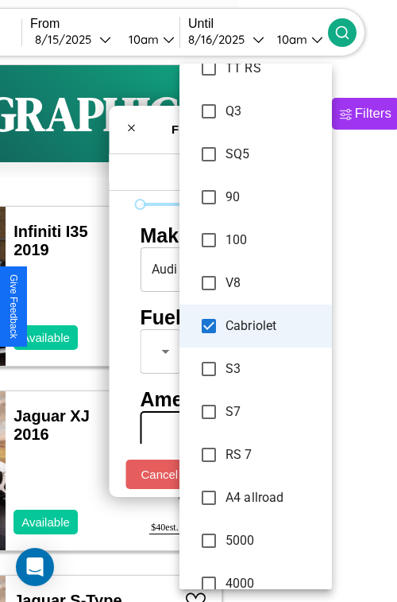  What do you see at coordinates (273, 197) in the screenshot?
I see `span: 90` at bounding box center [273, 197].